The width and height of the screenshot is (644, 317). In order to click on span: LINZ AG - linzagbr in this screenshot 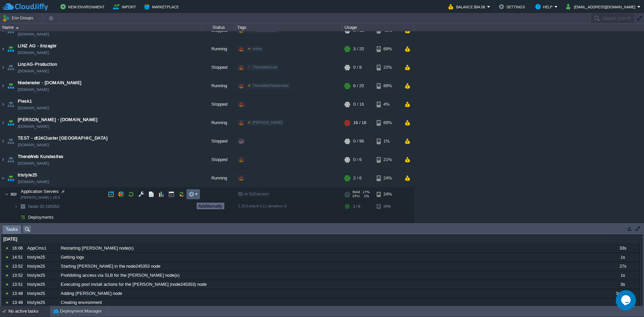, I will do `click(37, 46)`.